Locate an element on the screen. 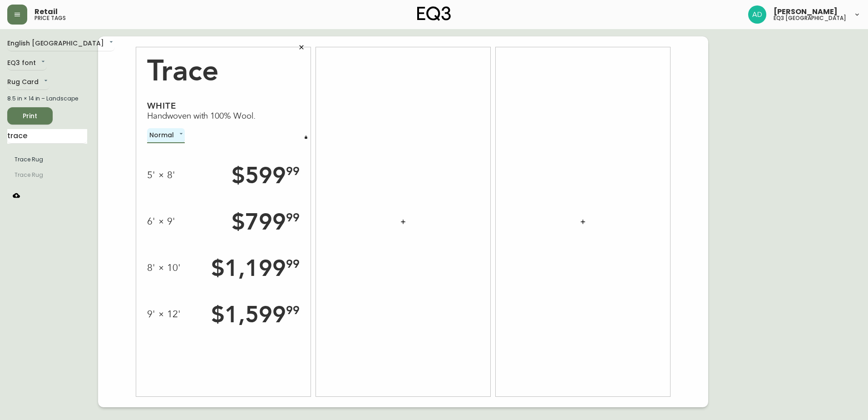 The height and width of the screenshot is (420, 868). div: 8.5 in × 14 in – Landscape is located at coordinates (47, 98).